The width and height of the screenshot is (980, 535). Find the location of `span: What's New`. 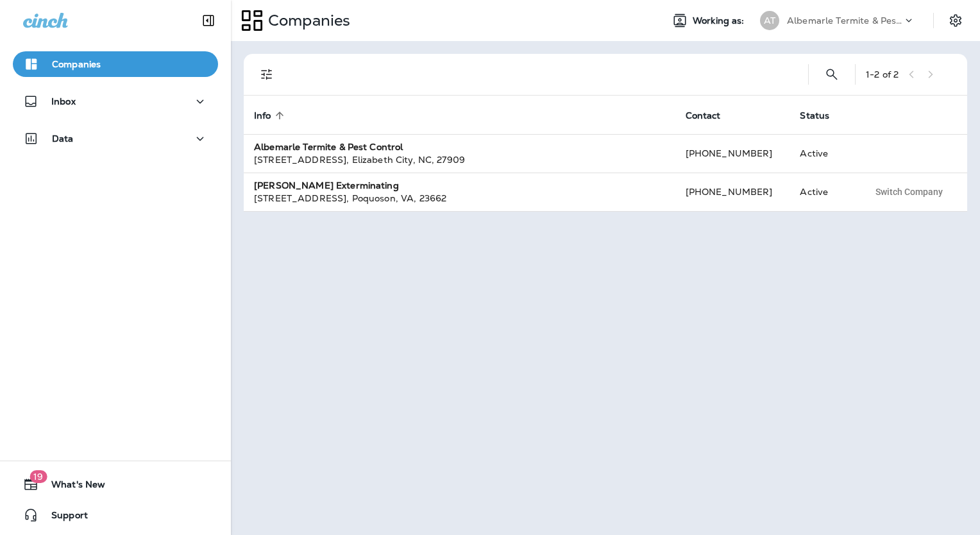

span: What's New is located at coordinates (72, 487).